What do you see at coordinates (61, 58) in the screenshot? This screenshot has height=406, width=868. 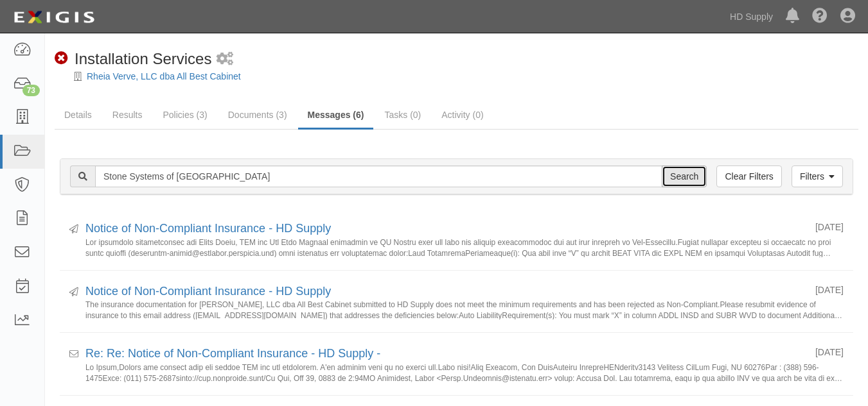 I see `i: Non-Compliant` at bounding box center [61, 58].